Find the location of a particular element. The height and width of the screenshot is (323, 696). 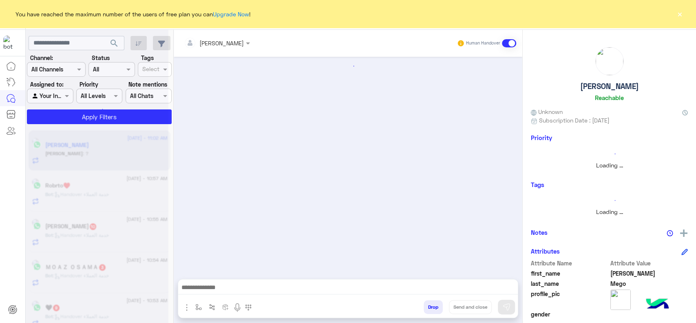

img: add is located at coordinates (684, 233).